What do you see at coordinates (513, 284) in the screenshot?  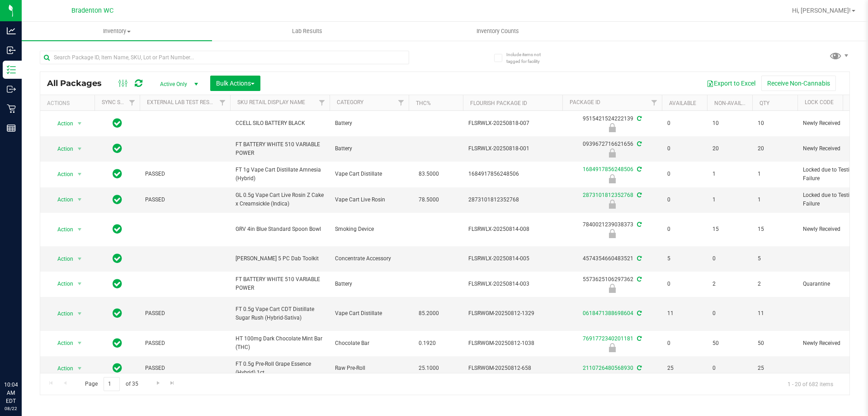 I see `span: FLSRWLX-20250814-003` at bounding box center [513, 284].